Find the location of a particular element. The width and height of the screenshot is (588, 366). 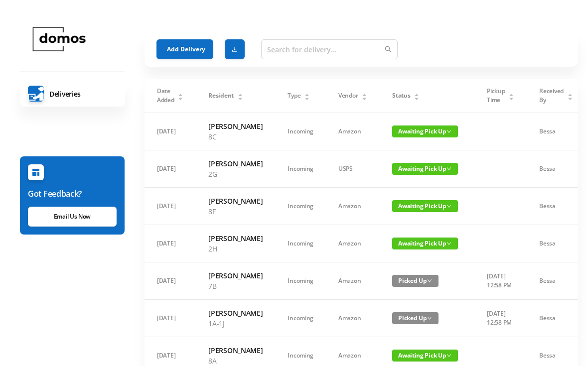

p: 8C is located at coordinates (235, 136).